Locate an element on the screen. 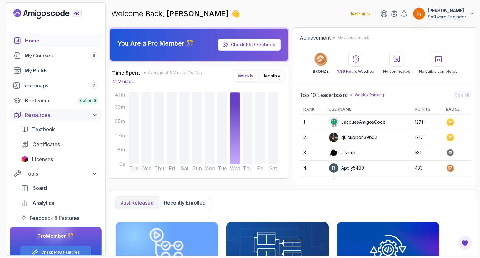  img: jetbrains icon is located at coordinates (25, 159).